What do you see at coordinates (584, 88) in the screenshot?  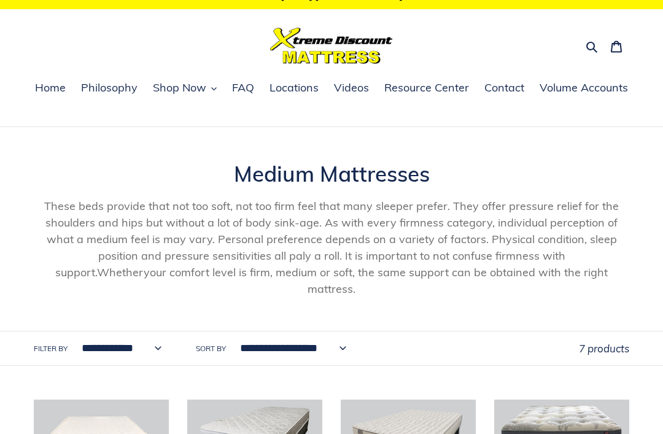 I see `a: Volume Accounts` at bounding box center [584, 88].